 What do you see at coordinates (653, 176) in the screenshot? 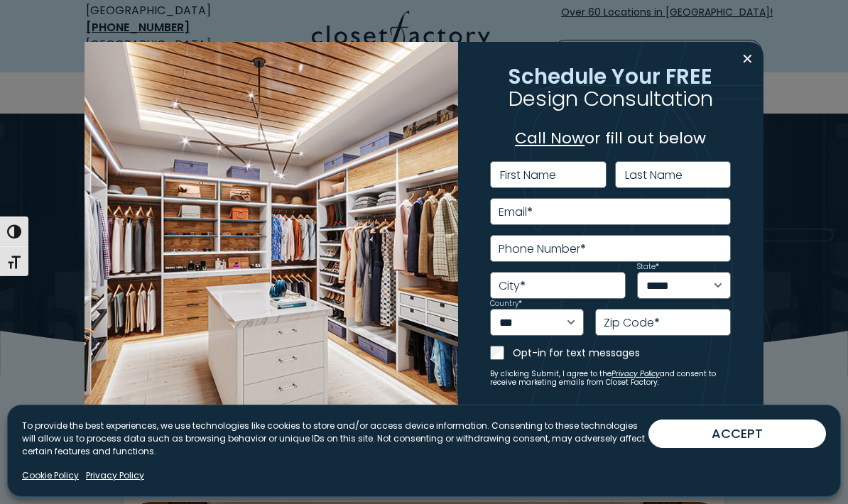
I see `label: Last Name` at bounding box center [653, 176].